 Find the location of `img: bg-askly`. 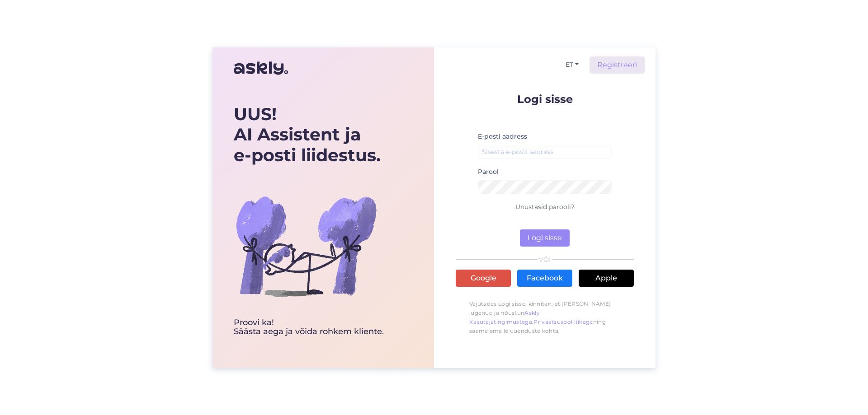

img: bg-askly is located at coordinates (306, 246).